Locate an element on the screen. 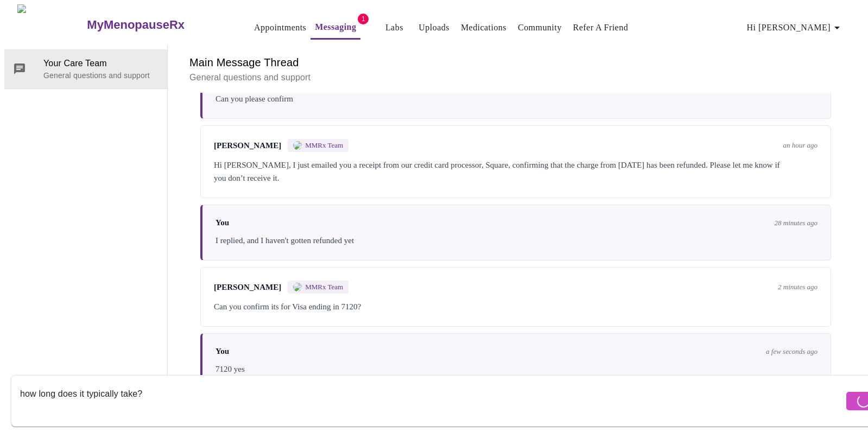 This screenshot has width=868, height=432. h3: MyMenopauseRx is located at coordinates (136, 25).